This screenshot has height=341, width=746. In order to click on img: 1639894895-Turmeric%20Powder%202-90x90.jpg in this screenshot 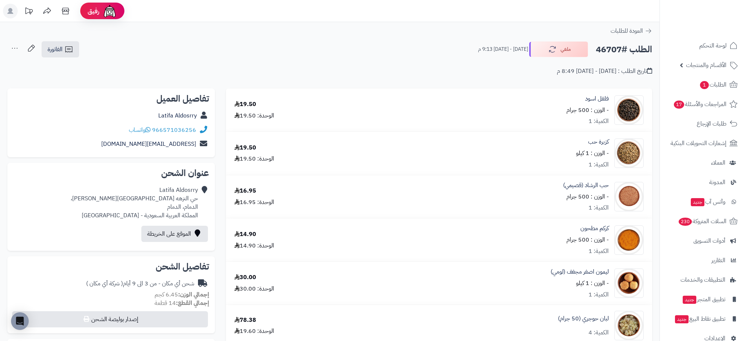, I will do `click(629, 240)`.